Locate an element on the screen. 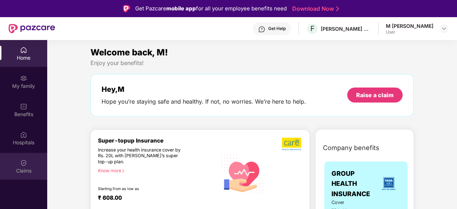 The width and height of the screenshot is (457, 209). a: Download Now is located at coordinates (314, 9).